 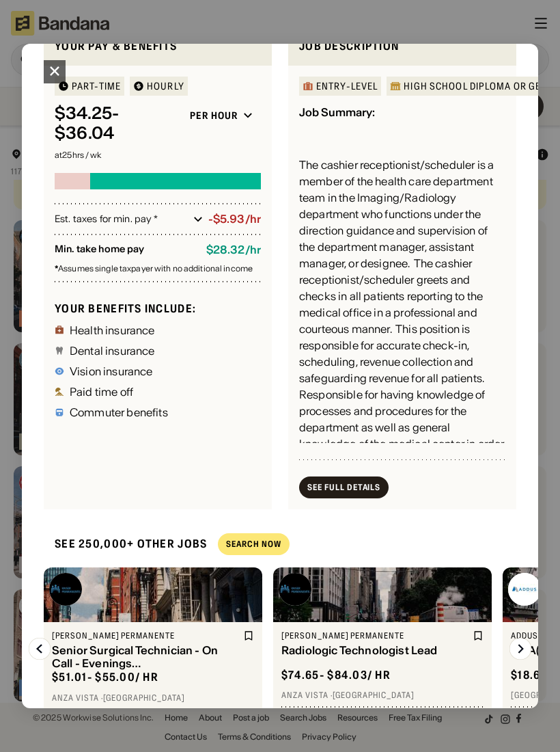 I want to click on div: Paid time off, so click(x=101, y=391).